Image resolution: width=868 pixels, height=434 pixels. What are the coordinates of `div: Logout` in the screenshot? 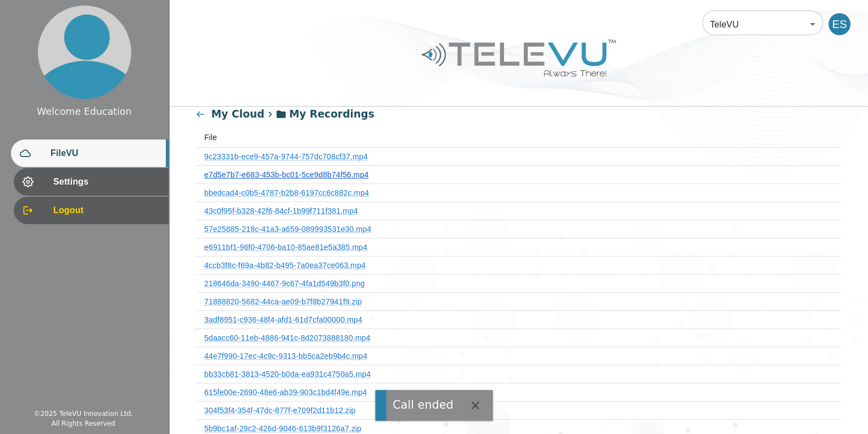 It's located at (91, 210).